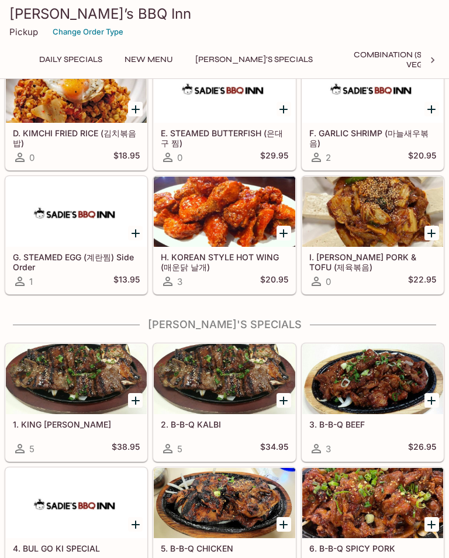  What do you see at coordinates (284, 233) in the screenshot?
I see `button: Add H. KOREAN STYLE HOT WING (매운닭 날개)` at bounding box center [284, 233].